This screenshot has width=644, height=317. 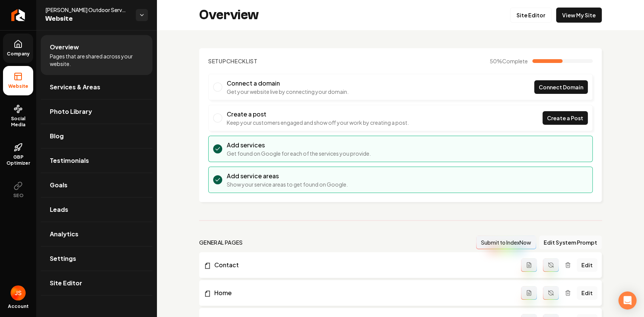 I want to click on span: Settings, so click(x=63, y=258).